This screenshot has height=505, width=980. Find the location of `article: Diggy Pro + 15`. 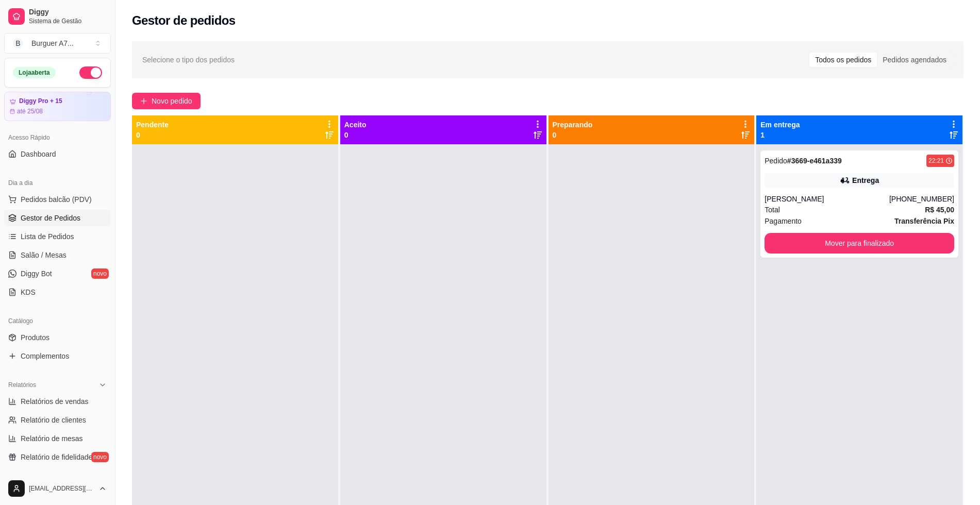

article: Diggy Pro + 15 is located at coordinates (41, 101).